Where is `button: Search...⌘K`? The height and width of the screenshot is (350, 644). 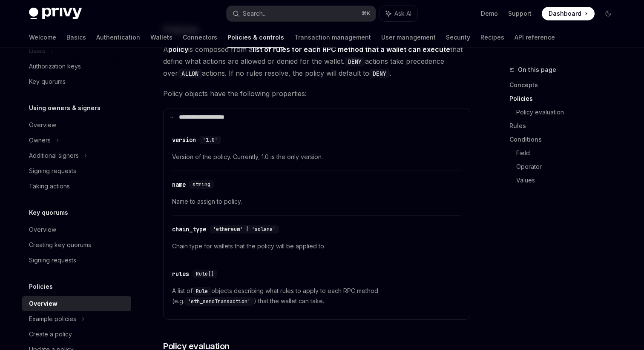 button: Search...⌘K is located at coordinates (301, 14).